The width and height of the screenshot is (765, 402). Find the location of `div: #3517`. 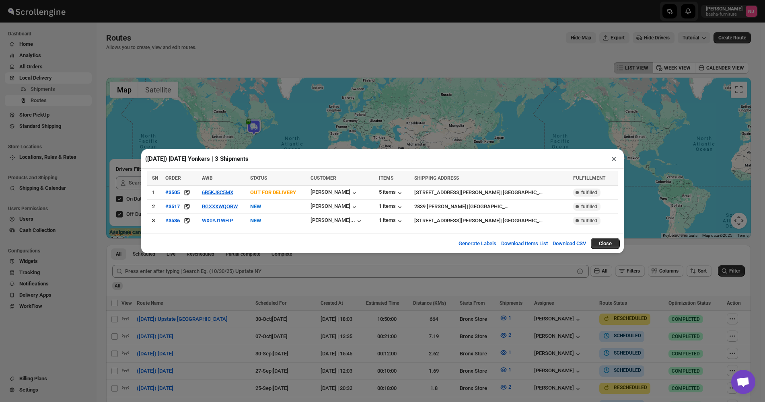

div: #3517 is located at coordinates (173, 206).